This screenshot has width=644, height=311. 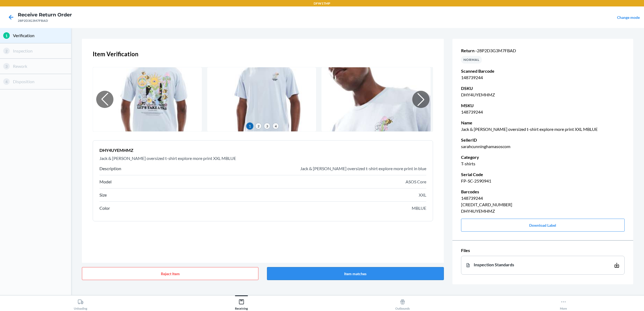 What do you see at coordinates (105, 182) in the screenshot?
I see `p: Model` at bounding box center [105, 182].